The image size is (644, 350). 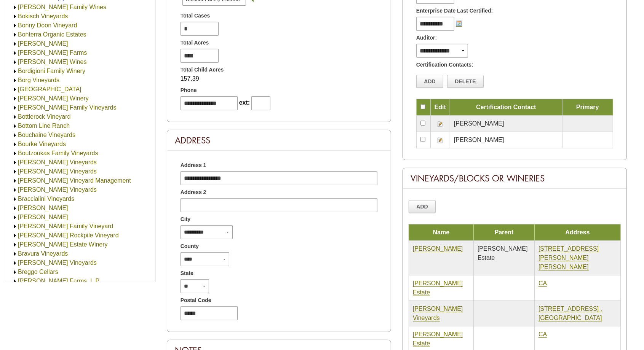 I want to click on td: Certification Contact, so click(x=506, y=107).